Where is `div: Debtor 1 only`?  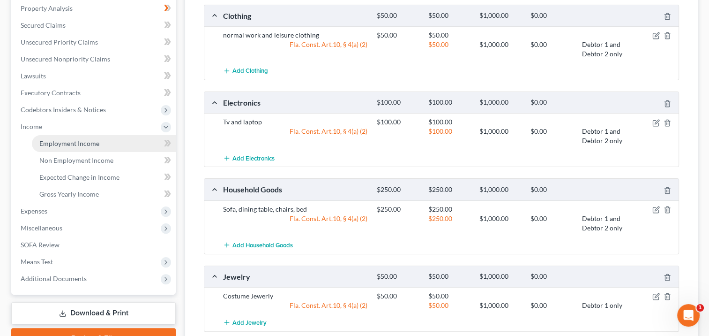
div: Debtor 1 only is located at coordinates (602, 305).